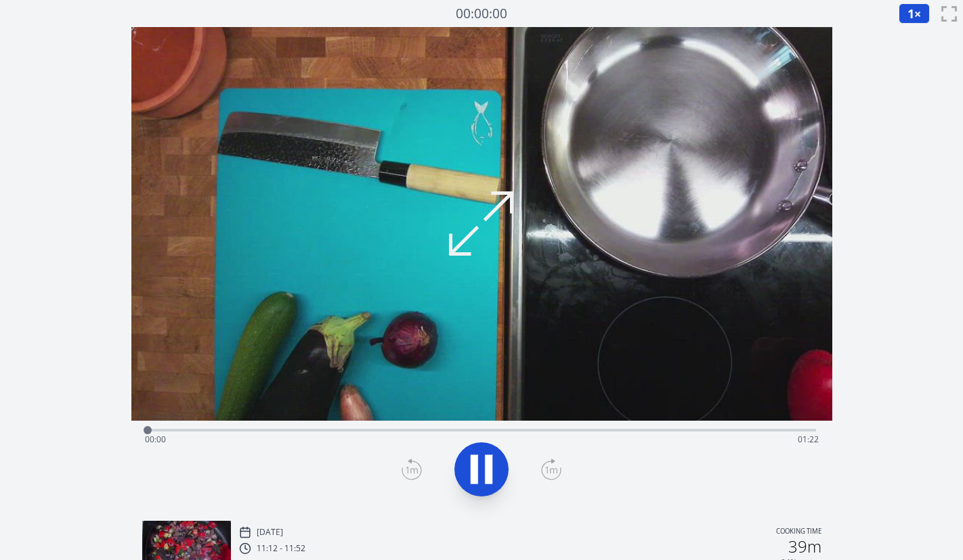 The height and width of the screenshot is (560, 963). Describe the element at coordinates (910, 13) in the screenshot. I see `span: 1` at that location.